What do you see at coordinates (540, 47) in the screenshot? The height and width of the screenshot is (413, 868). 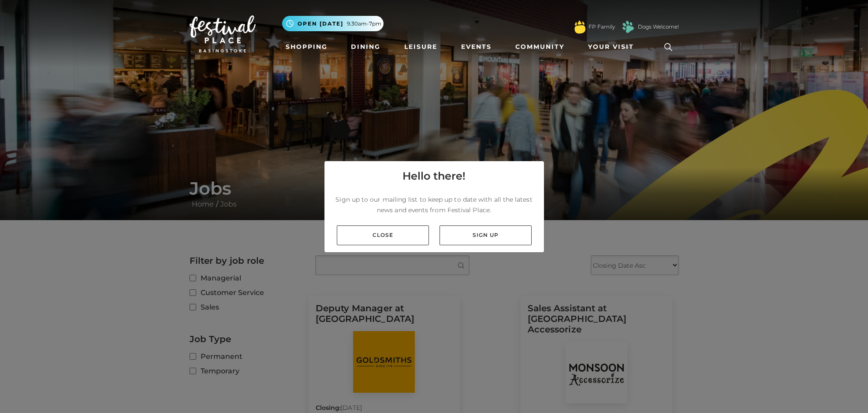 I see `a: Community` at bounding box center [540, 47].